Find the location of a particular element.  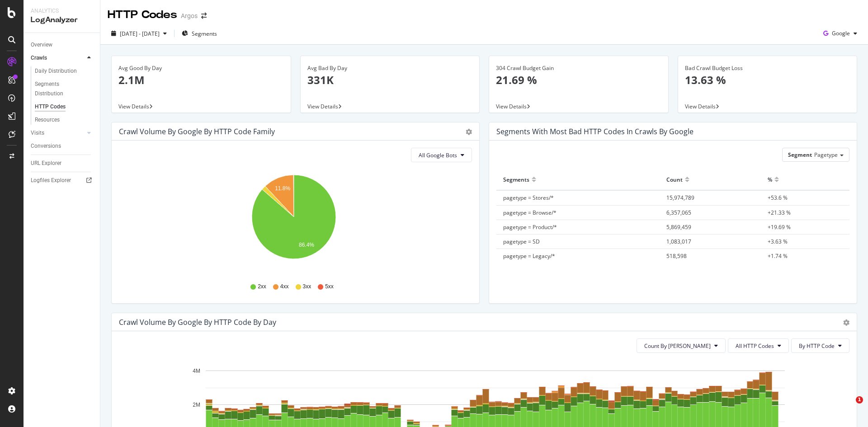

span: pagetype = SD is located at coordinates (521, 242).